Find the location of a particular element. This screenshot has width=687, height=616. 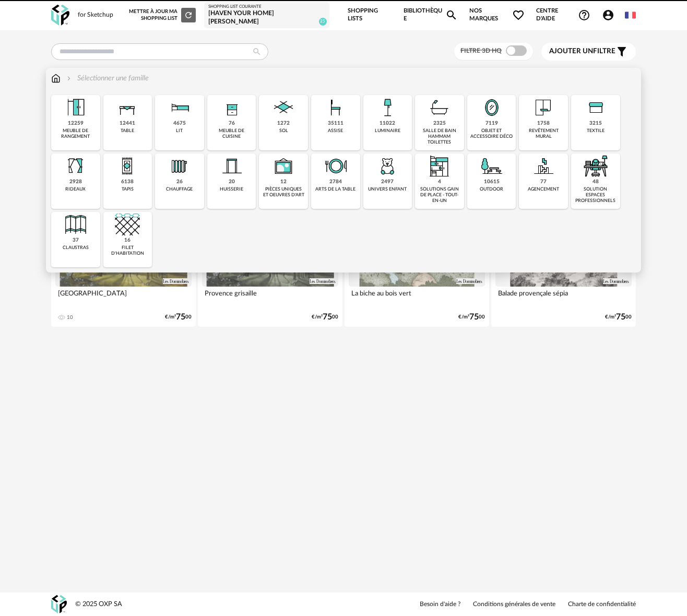

div: huisserie is located at coordinates (231, 189).